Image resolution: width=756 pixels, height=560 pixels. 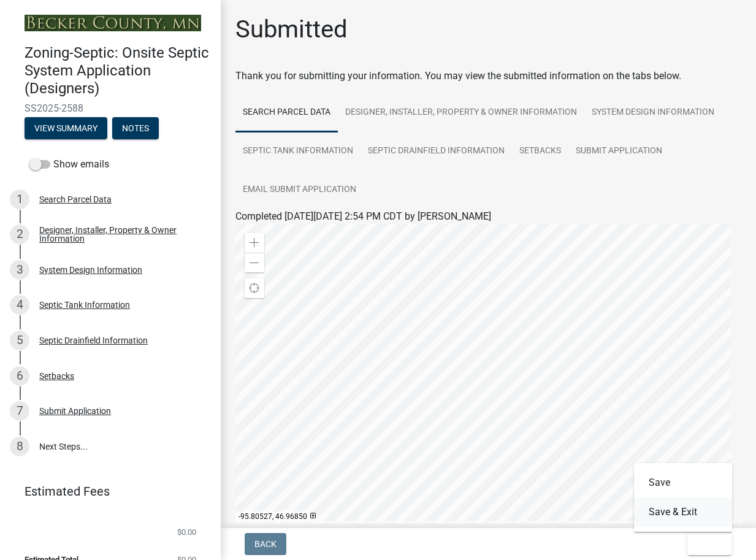 I want to click on div: Submit Application, so click(x=75, y=411).